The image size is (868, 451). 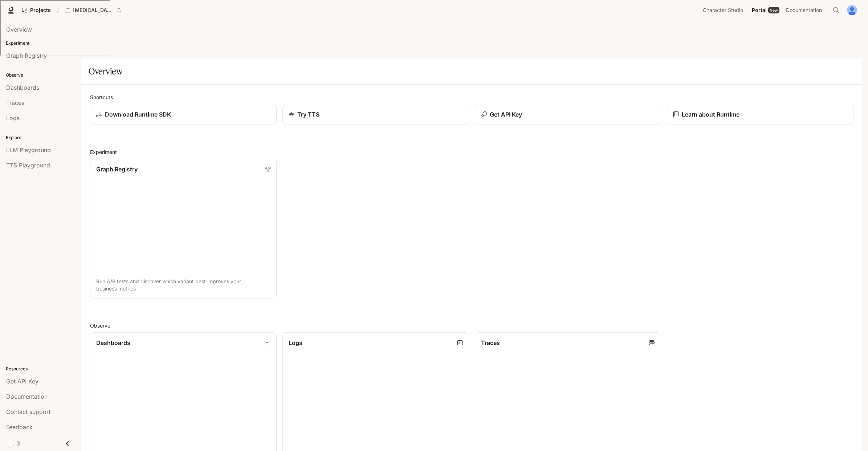 What do you see at coordinates (836, 10) in the screenshot?
I see `button: Open Command Menu` at bounding box center [836, 10].